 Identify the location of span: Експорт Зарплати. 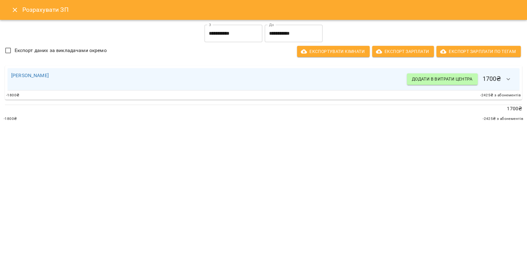
(403, 52).